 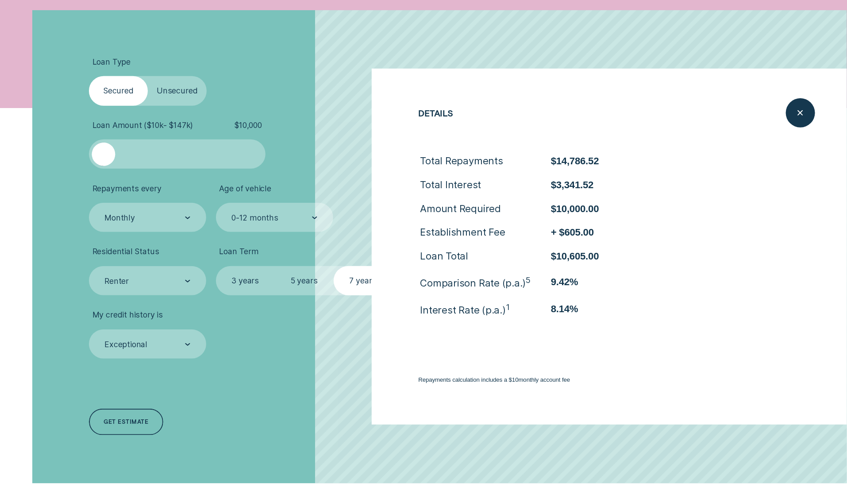 What do you see at coordinates (715, 321) in the screenshot?
I see `button: See details` at bounding box center [715, 321].